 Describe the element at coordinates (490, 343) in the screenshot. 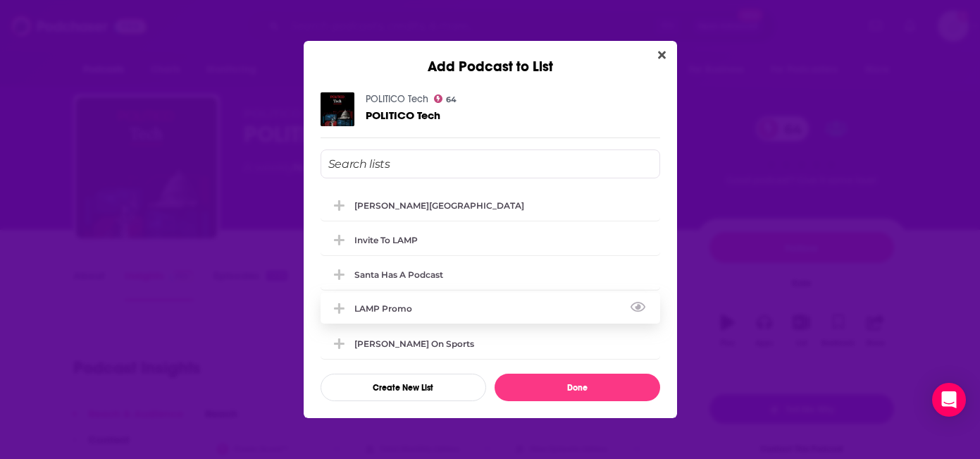

I see `div: Gordon Damer on Sports` at that location.